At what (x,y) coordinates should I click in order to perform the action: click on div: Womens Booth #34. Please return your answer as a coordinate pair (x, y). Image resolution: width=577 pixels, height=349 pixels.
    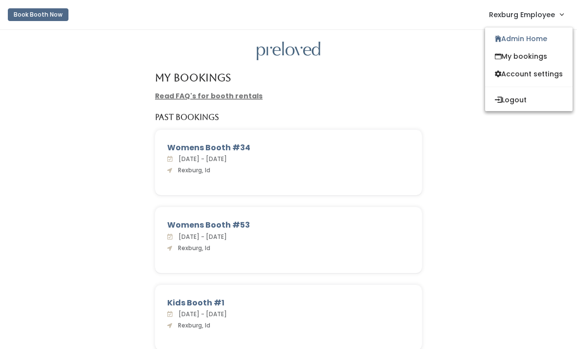
    Looking at the image, I should click on (289, 148).